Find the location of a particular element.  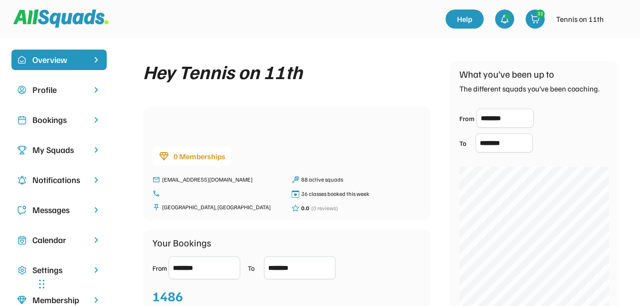

div: 0 Memberships is located at coordinates (199, 156).